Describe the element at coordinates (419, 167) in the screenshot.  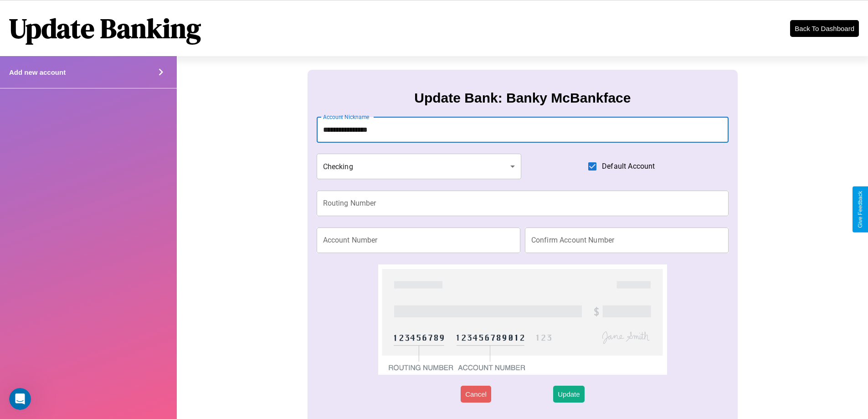
I see `div: Checking` at that location.